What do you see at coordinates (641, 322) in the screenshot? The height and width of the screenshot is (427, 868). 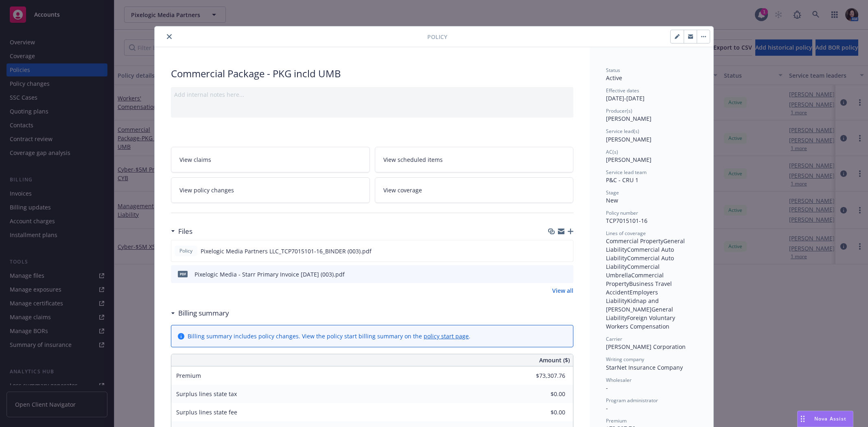 I see `span: Foreign Voluntary Workers Compensation` at bounding box center [641, 322].